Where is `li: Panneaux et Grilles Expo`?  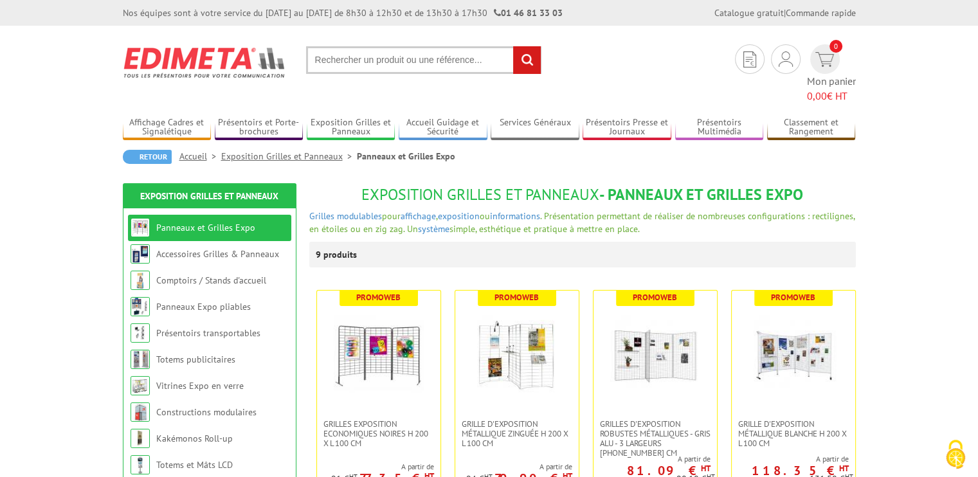 li: Panneaux et Grilles Expo is located at coordinates (406, 156).